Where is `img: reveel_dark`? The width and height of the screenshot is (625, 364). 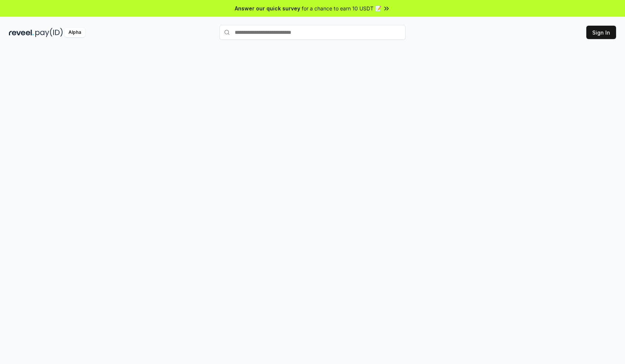
img: reveel_dark is located at coordinates (21, 32).